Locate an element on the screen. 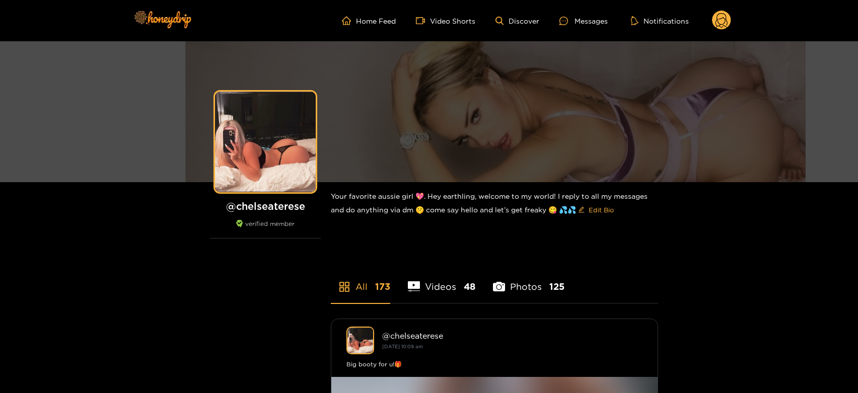 The width and height of the screenshot is (858, 393). button: editEdit Bio is located at coordinates (596, 210).